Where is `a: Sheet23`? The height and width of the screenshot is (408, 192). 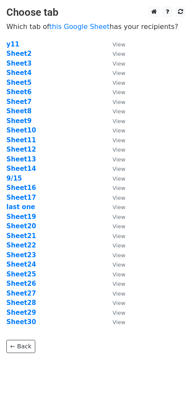
a: Sheet23 is located at coordinates (21, 255).